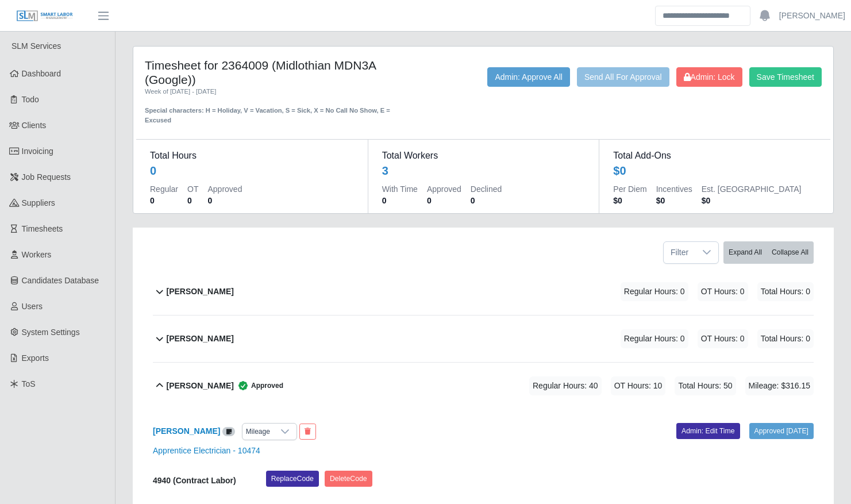  I want to click on div: Special characters: H = Holiday, V = Vacation, S = Sick, X = No Call No Show, E = Excused, so click(281, 111).